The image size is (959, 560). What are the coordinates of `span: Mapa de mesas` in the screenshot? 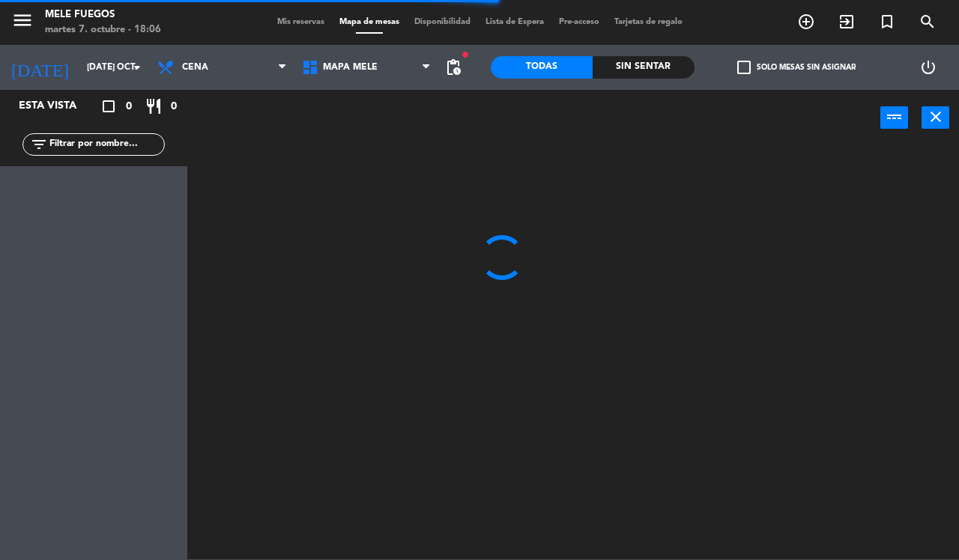 It's located at (370, 22).